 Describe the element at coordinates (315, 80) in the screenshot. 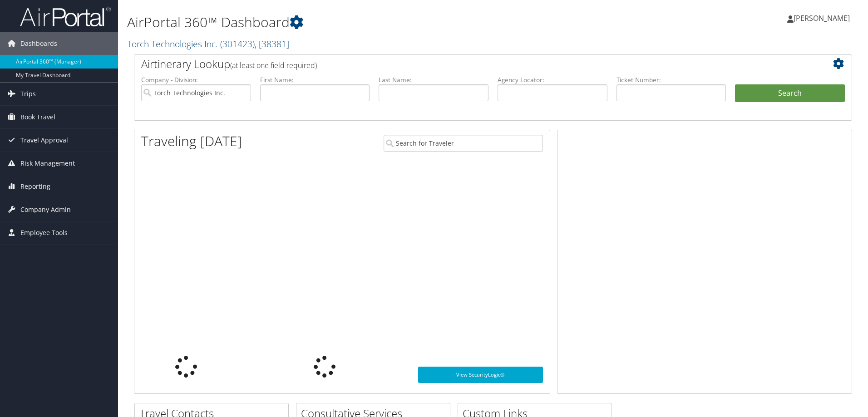

I see `label: First Name:` at that location.